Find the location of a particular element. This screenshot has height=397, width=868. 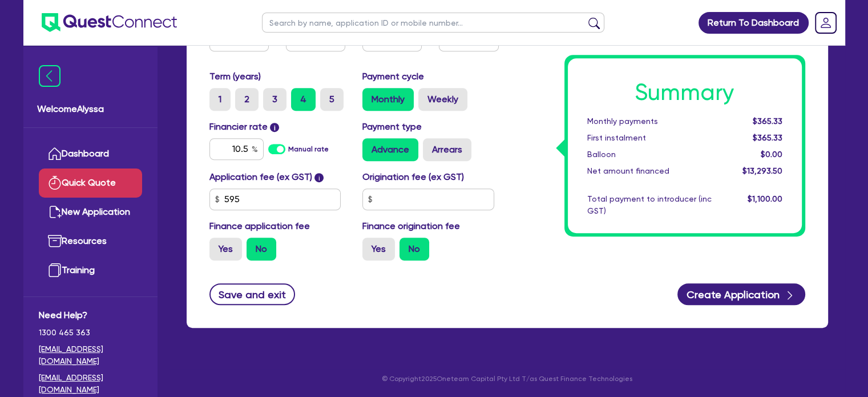

span: 1300 465 363 is located at coordinates (90, 332).